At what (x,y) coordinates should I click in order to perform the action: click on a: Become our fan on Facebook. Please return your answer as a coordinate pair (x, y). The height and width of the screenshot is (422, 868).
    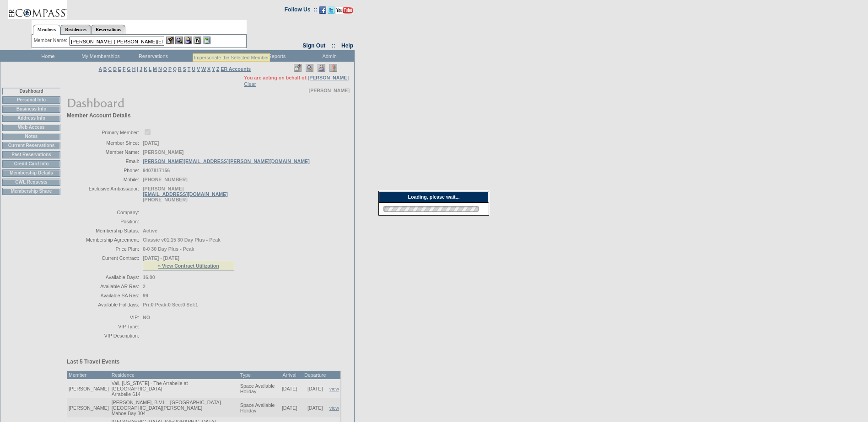
    Looking at the image, I should click on (323, 12).